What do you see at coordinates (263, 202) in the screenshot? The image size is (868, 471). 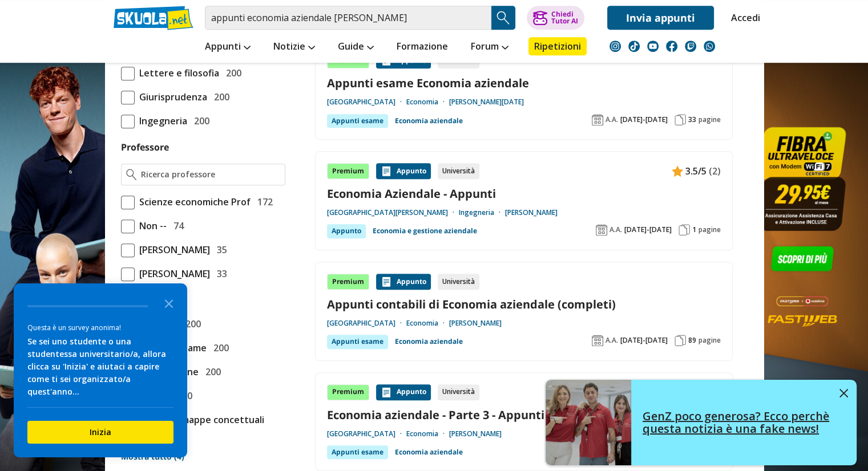 I see `span: 172` at bounding box center [263, 202].